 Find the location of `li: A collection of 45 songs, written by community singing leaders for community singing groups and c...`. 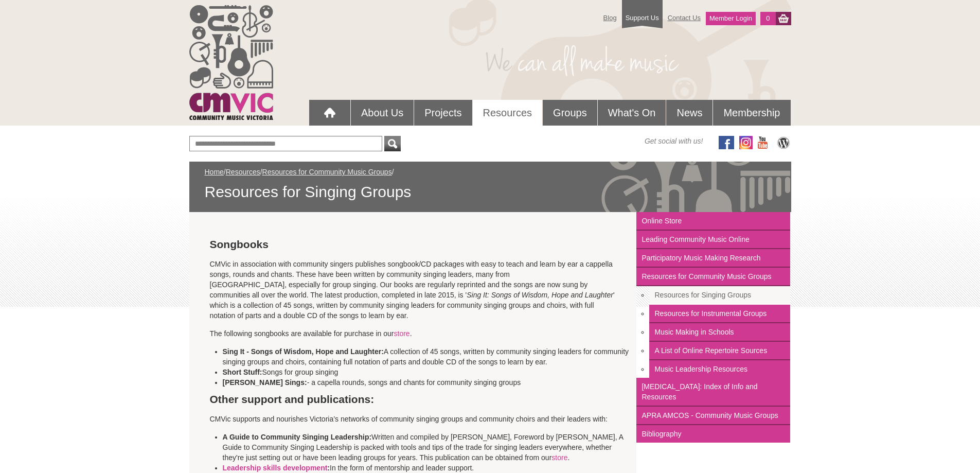

li: A collection of 45 songs, written by community singing leaders for community singing groups and c... is located at coordinates (426, 356).